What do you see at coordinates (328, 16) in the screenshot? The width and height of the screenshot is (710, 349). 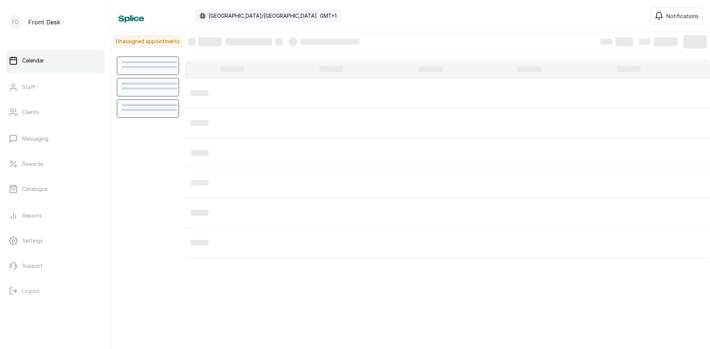 I see `p: GMT+1` at bounding box center [328, 16].